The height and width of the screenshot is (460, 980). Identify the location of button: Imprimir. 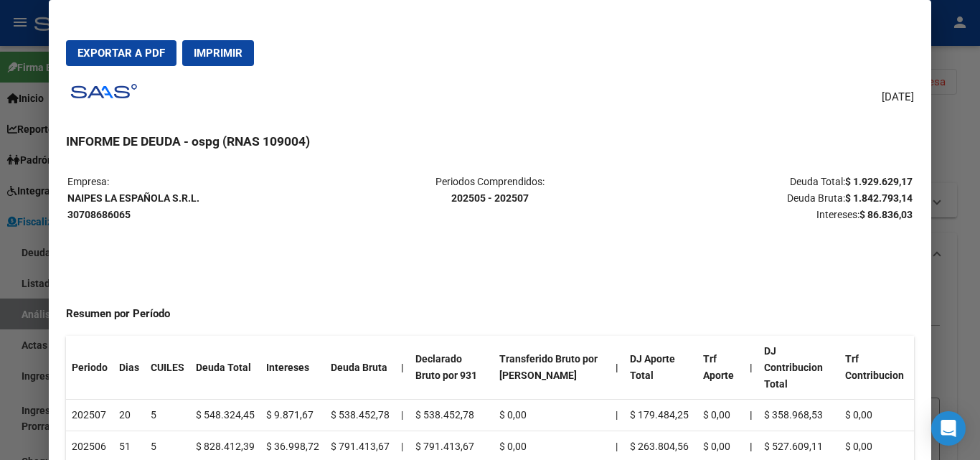
(218, 53).